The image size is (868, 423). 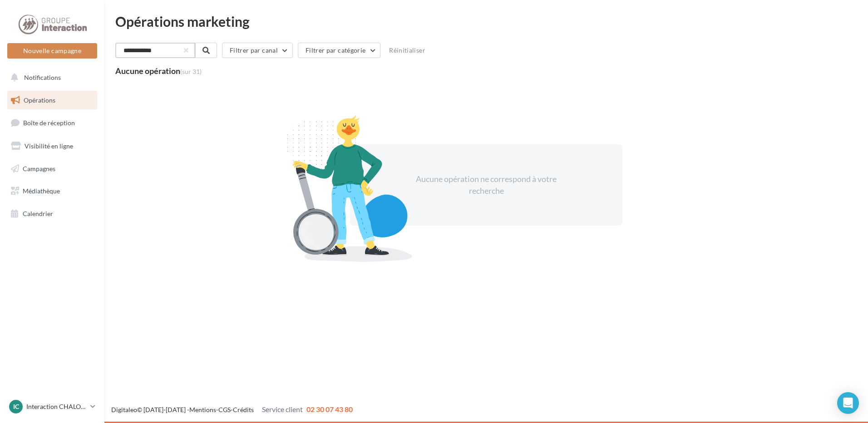 What do you see at coordinates (486, 185) in the screenshot?
I see `div: Aucune opération ne correspond à votre recherche` at bounding box center [486, 185].